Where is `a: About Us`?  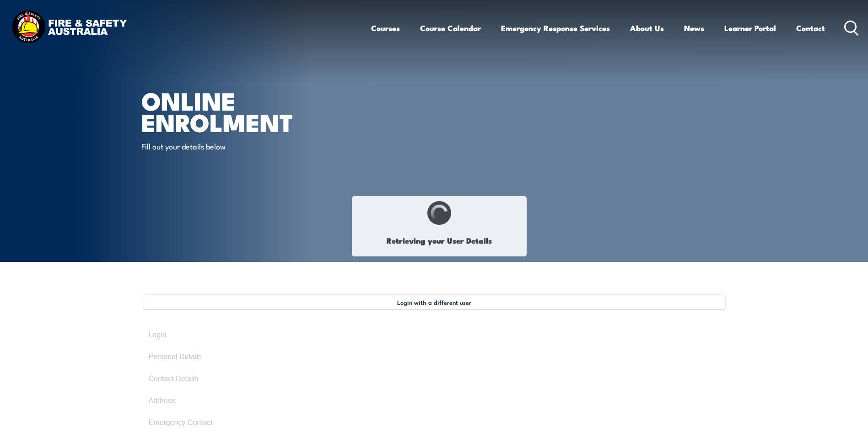
a: About Us is located at coordinates (647, 28).